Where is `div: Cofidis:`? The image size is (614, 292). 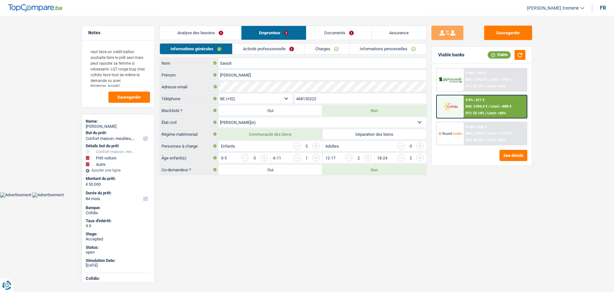 div: Cofidis: is located at coordinates (118, 278).